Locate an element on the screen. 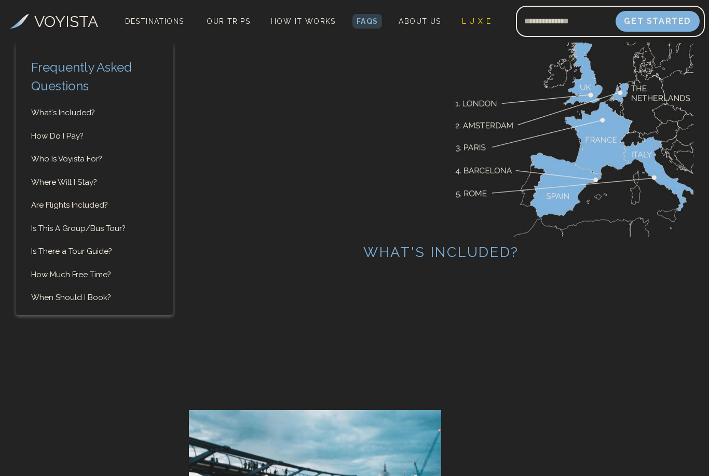 The image size is (709, 476). img: European Highlight Trip is located at coordinates (567, 140).